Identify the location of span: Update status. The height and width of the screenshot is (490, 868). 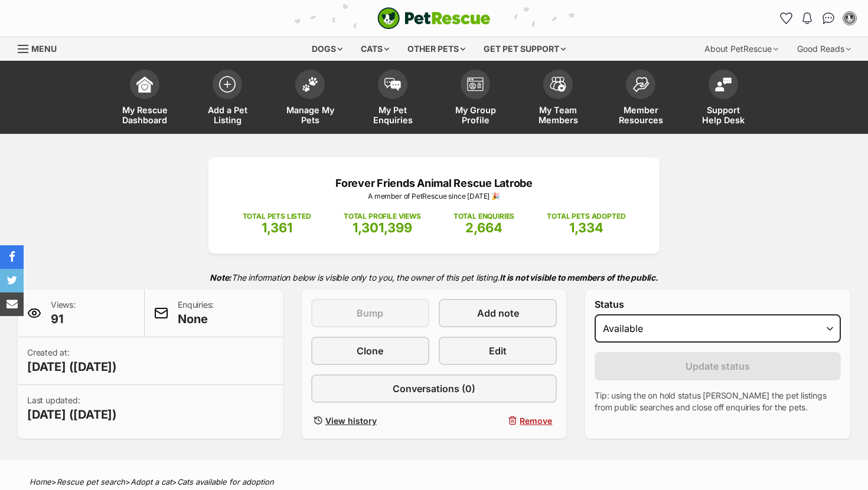
(718, 366).